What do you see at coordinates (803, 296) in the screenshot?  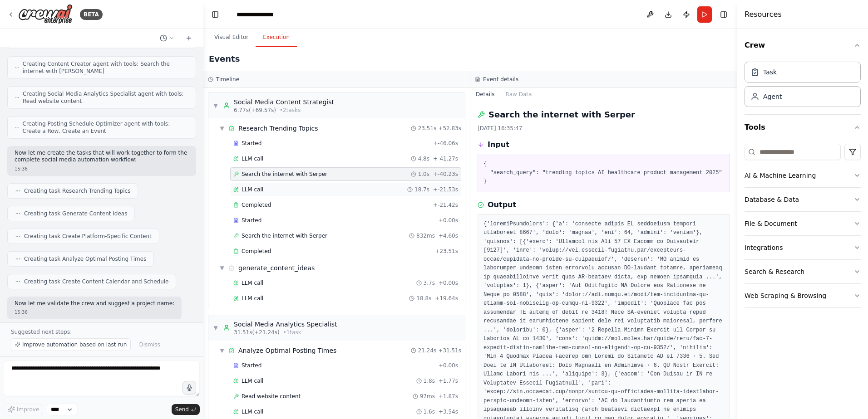 I see `button: Web Scraping & Browsing` at bounding box center [803, 296].